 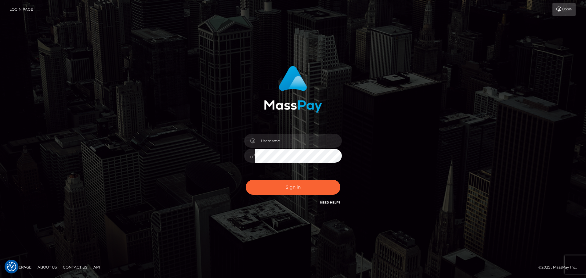 I want to click on a: Login, so click(x=564, y=9).